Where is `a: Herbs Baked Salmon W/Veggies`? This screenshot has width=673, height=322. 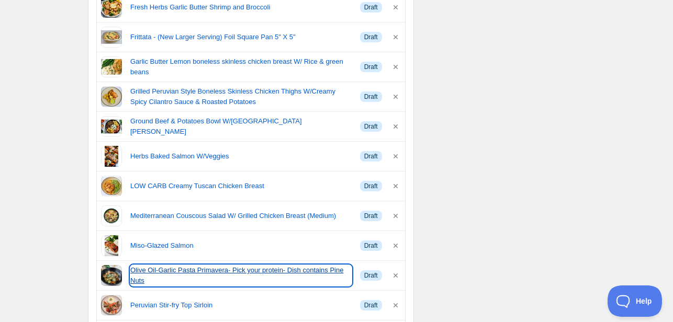 a: Herbs Baked Salmon W/Veggies is located at coordinates (241, 156).